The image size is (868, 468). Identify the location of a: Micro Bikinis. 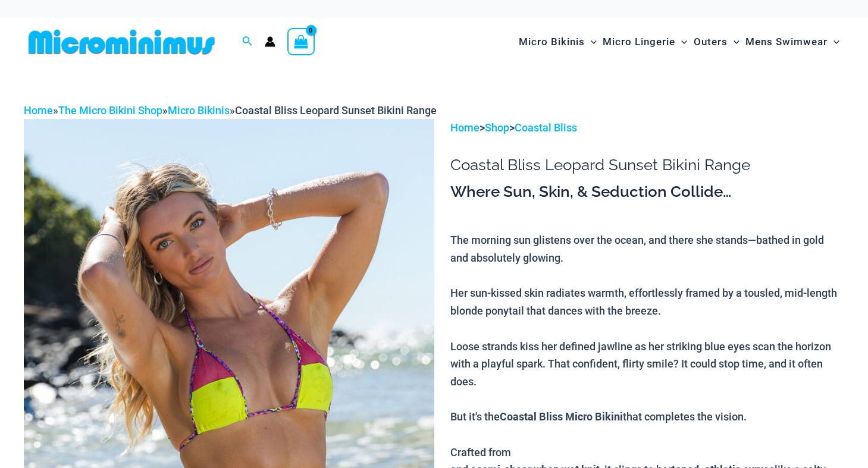
(198, 110).